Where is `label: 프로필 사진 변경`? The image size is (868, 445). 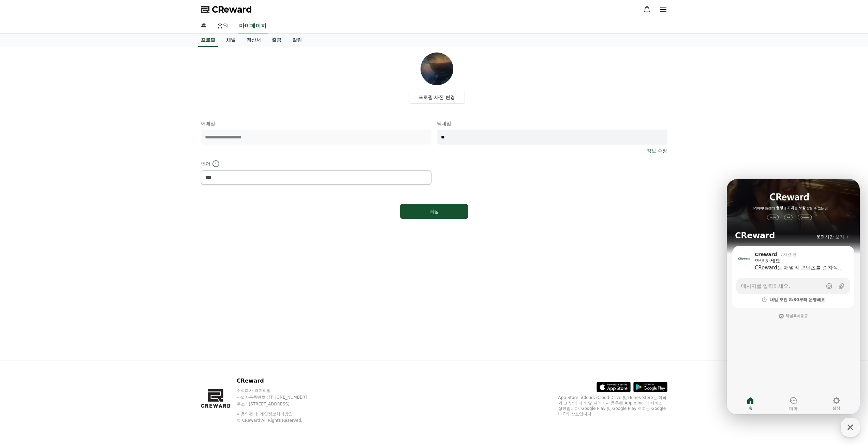 label: 프로필 사진 변경 is located at coordinates (436, 97).